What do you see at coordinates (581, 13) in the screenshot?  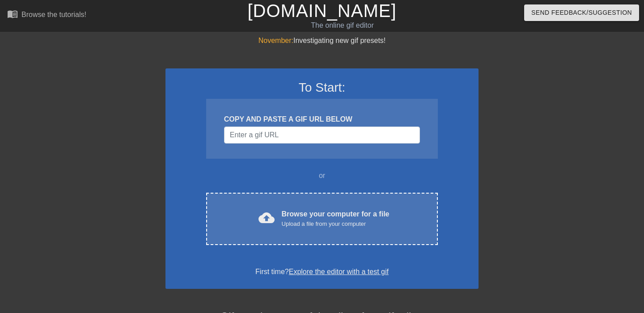 I see `span: Send Feedback/Suggestion` at bounding box center [581, 13].